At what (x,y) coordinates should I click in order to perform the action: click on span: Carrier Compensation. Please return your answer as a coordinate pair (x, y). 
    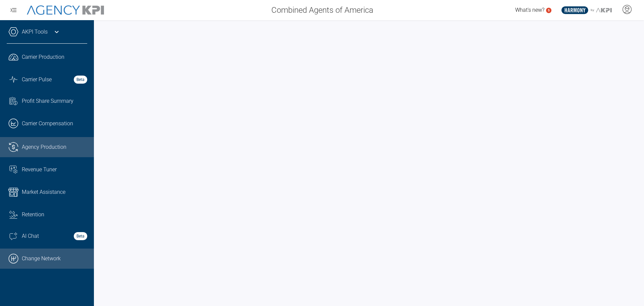
    Looking at the image, I should click on (47, 124).